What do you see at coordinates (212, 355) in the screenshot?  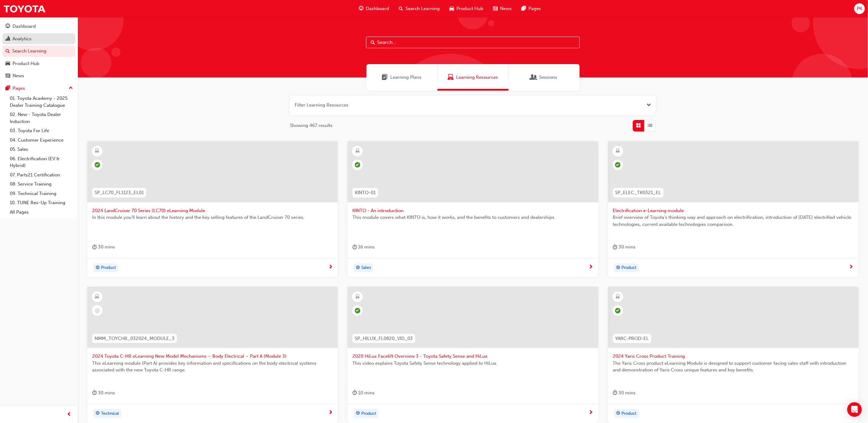 I see `a: NMM_TOYCHR_032024_MODULE_32024 Toyota C-HR eLearning New Model Mechanisms – Body Electrical – Par...` at bounding box center [212, 355].